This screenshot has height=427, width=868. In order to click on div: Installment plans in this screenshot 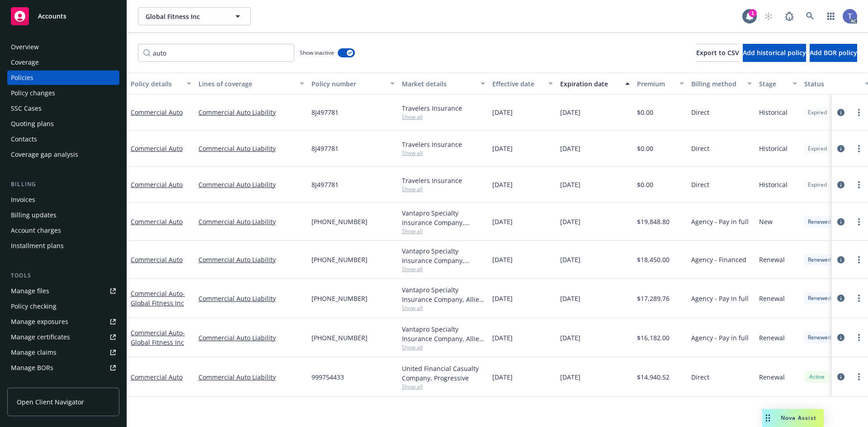, I will do `click(37, 246)`.